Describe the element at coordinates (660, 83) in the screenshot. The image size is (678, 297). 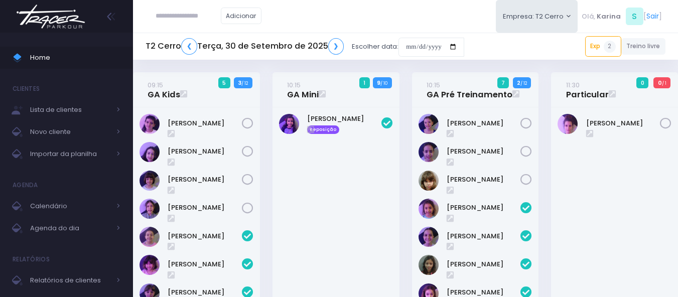
I see `strong: 0` at that location.